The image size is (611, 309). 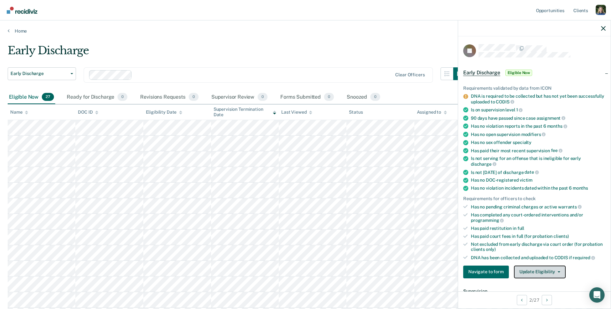 What do you see at coordinates (538, 258) in the screenshot?
I see `div: DNA has been collected and uploaded to CODIS if` at bounding box center [538, 258].